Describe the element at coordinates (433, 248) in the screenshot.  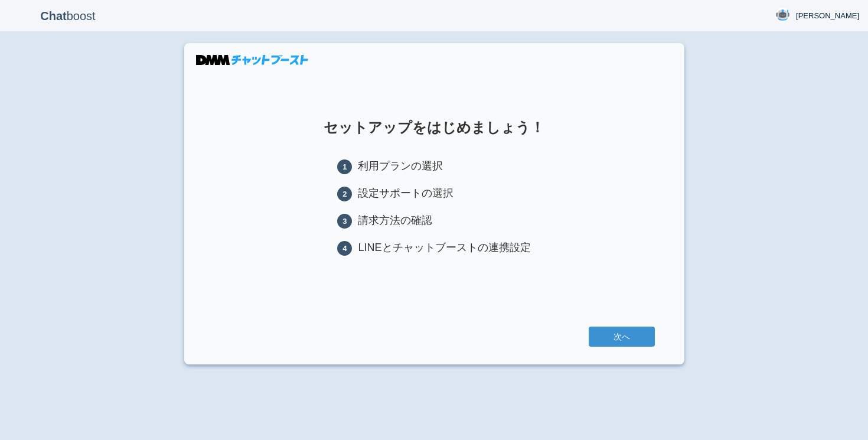
I see `li: LINEとチャットブーストの連携設定` at that location.